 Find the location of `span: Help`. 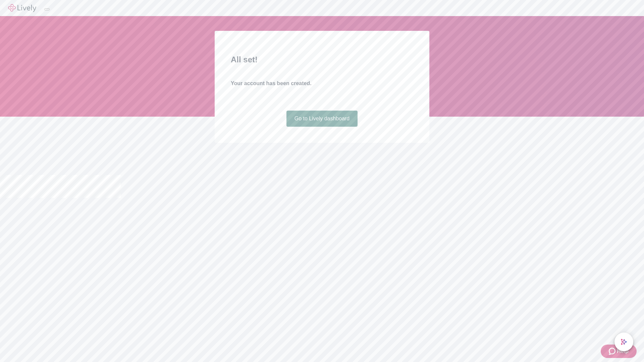

span: Help is located at coordinates (622, 351).